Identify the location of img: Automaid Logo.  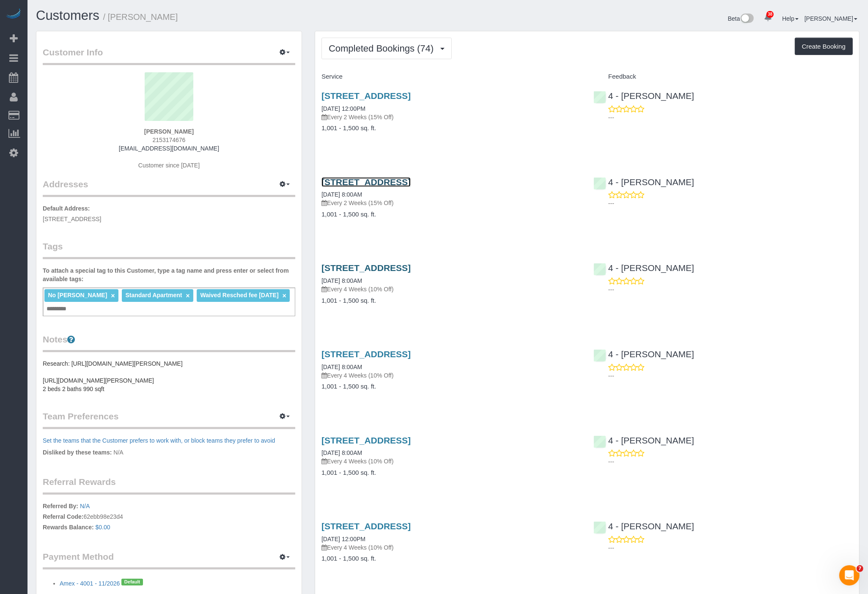
(14, 15).